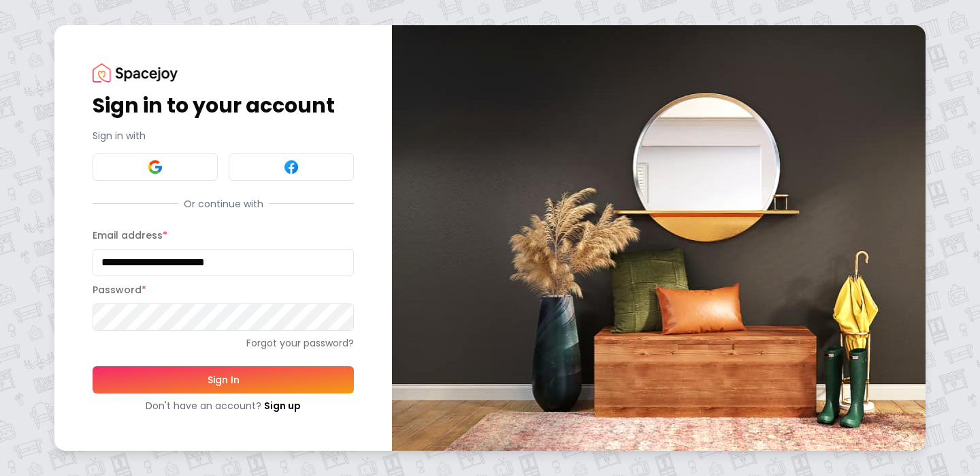 Image resolution: width=980 pixels, height=476 pixels. Describe the element at coordinates (119, 289) in the screenshot. I see `label: Password` at that location.